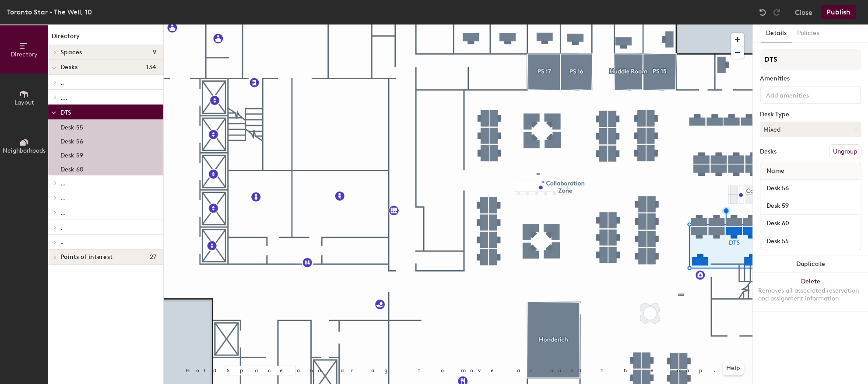 The height and width of the screenshot is (384, 868). What do you see at coordinates (810, 79) in the screenshot?
I see `div: Amenities` at bounding box center [810, 79].